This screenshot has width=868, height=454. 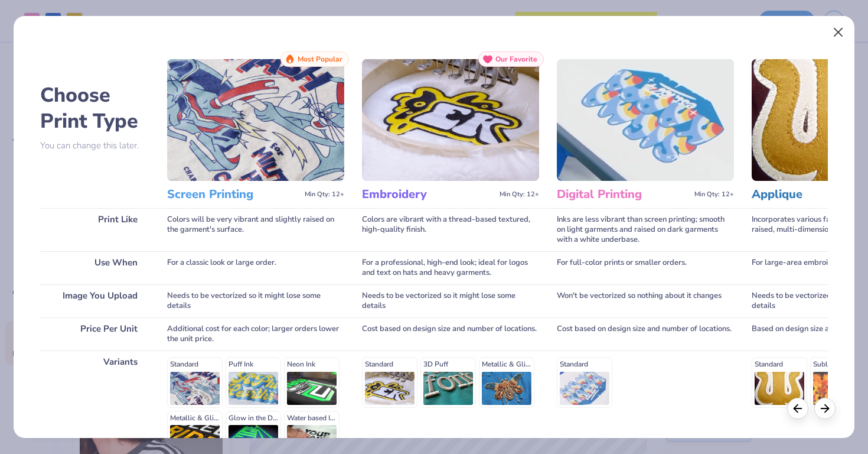 I want to click on div: Image You Upload, so click(x=95, y=301).